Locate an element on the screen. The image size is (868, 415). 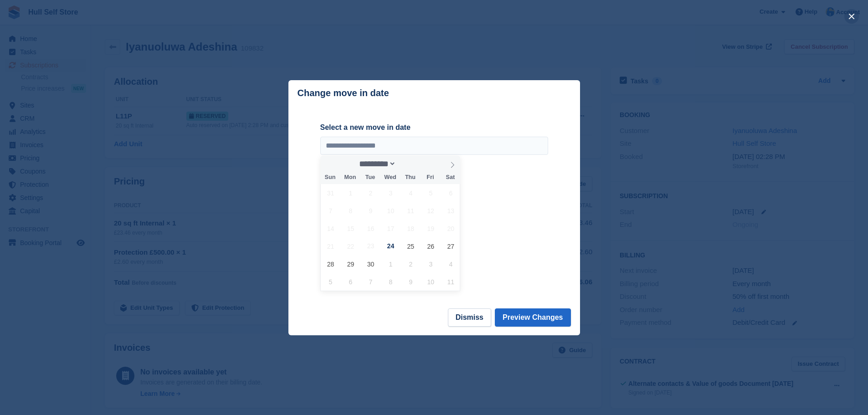
span: September 18, 2025 is located at coordinates (411, 229).